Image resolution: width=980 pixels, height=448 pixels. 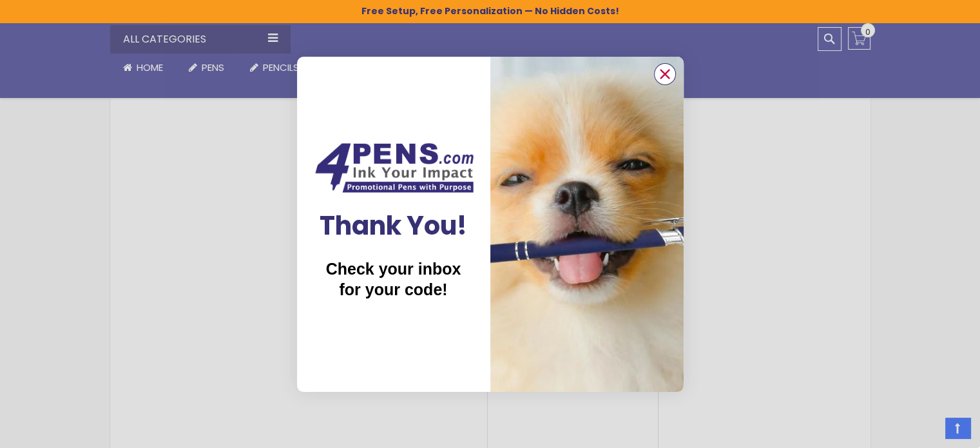 I want to click on img: b2d7038a-49cb-4a70-a7cc-c7b8314b33fd.jpeg, so click(x=586, y=224).